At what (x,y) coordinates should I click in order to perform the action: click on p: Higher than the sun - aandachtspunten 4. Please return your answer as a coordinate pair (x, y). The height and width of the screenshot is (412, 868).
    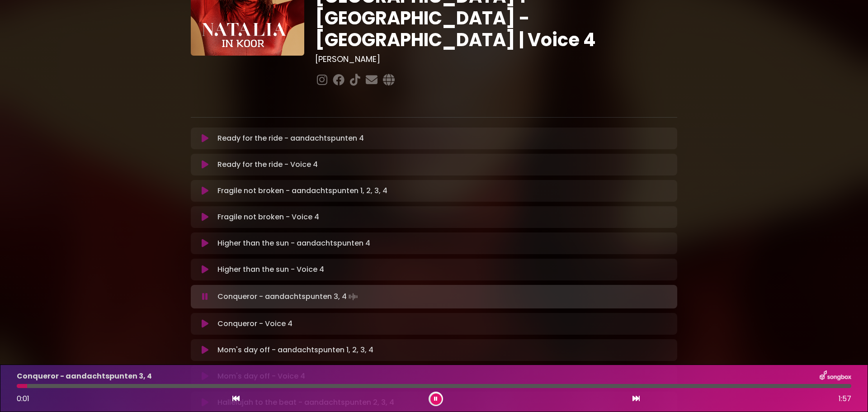
    Looking at the image, I should click on (294, 243).